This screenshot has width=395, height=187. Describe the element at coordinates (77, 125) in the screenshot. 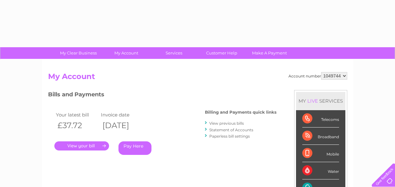

I see `th: £37.72` at that location.